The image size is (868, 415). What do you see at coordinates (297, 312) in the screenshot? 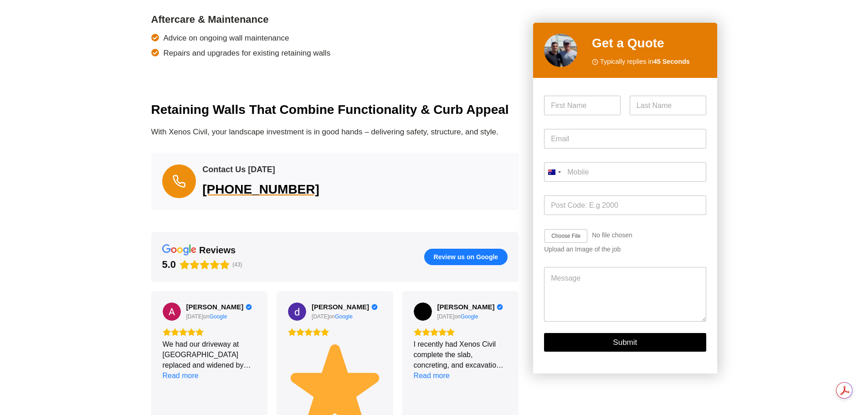
I see `img: damon fyson` at bounding box center [297, 312].